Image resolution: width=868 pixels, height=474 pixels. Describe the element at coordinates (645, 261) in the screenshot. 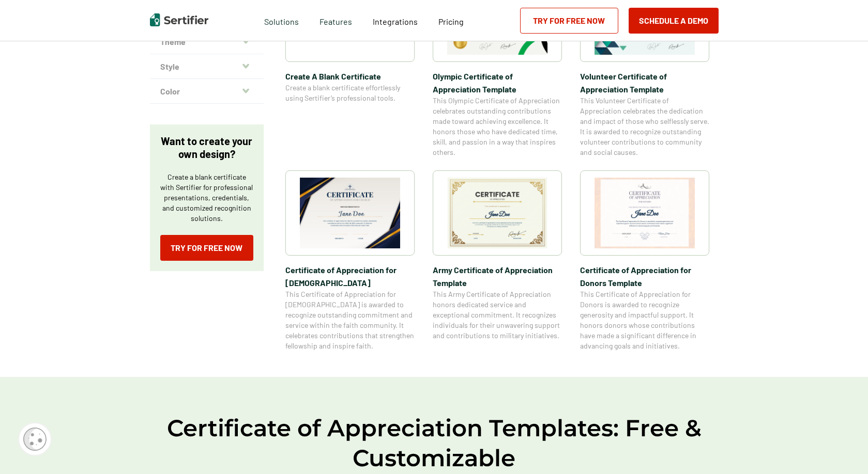

I see `a: Certificate of Appreciation for Donors​ TemplateCertificate of Appreciation for Donors​ TemplateT...` at that location.